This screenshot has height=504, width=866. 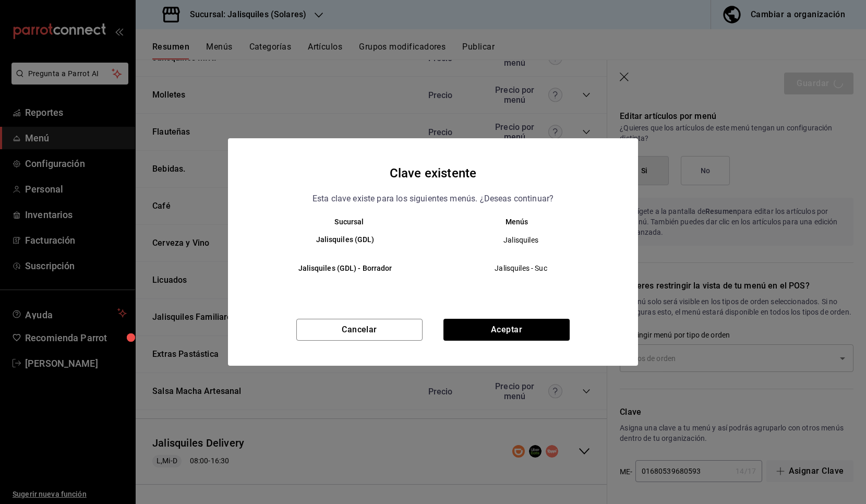 What do you see at coordinates (521, 268) in the screenshot?
I see `span: Jalisquiles - Suc` at bounding box center [521, 268].